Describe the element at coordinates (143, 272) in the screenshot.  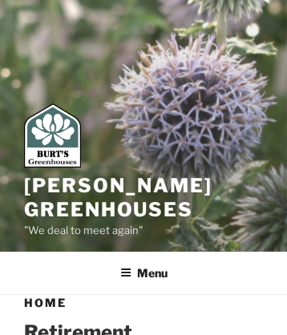
I see `button: Menu` at that location.